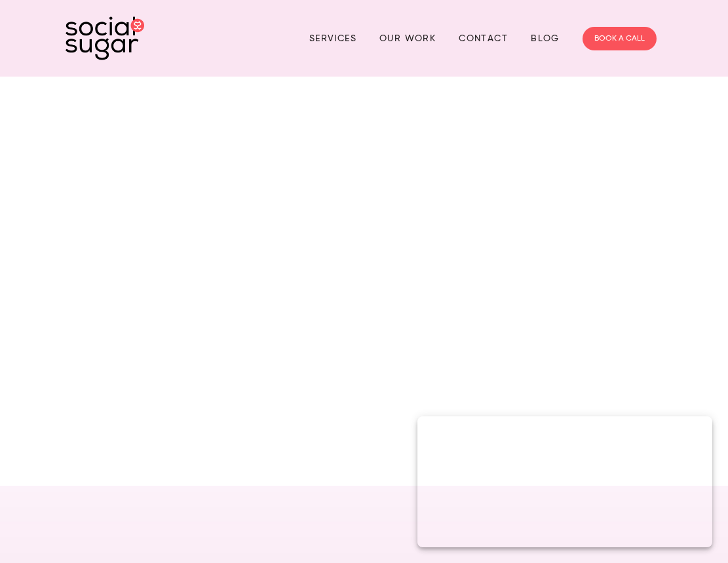 The height and width of the screenshot is (563, 728). Describe the element at coordinates (546, 38) in the screenshot. I see `a: Blog` at that location.